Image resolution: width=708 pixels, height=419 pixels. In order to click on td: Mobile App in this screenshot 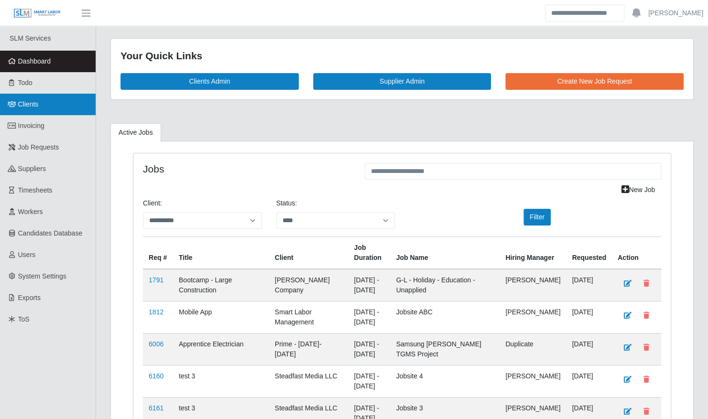, I will do `click(221, 317)`.